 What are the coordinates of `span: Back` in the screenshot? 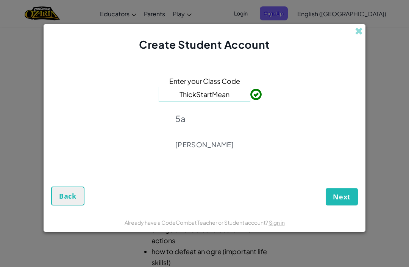 It's located at (68, 196).